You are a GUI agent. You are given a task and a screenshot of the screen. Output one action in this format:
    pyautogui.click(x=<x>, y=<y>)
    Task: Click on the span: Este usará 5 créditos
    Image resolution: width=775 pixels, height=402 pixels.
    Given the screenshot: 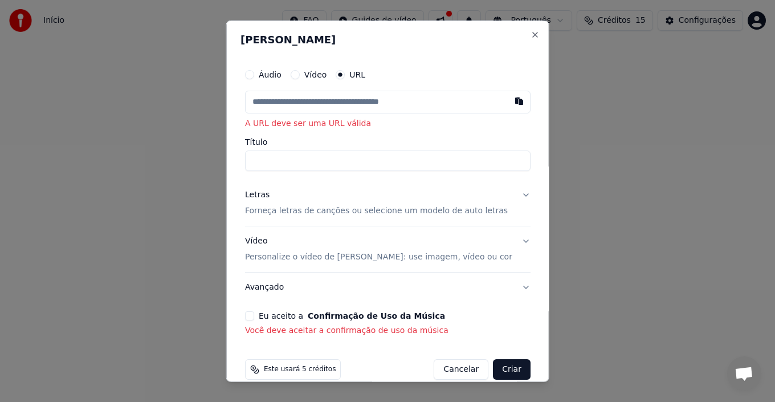 What is the action you would take?
    pyautogui.click(x=300, y=369)
    